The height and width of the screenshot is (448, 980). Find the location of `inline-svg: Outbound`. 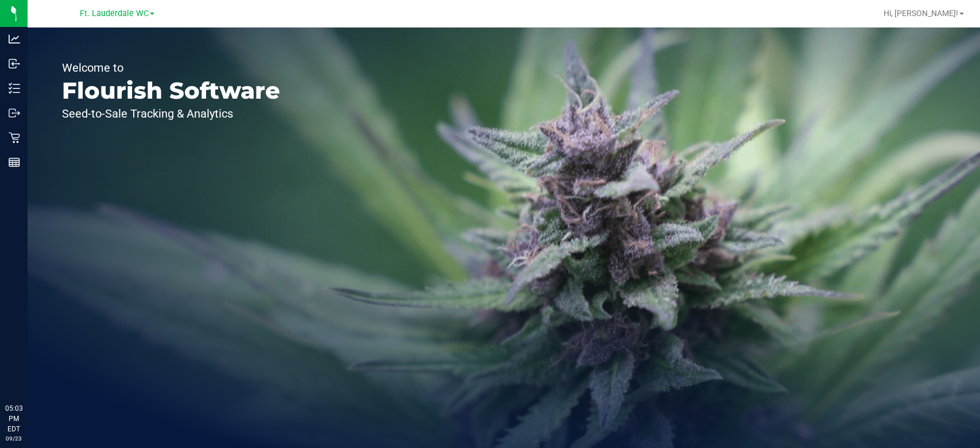

inline-svg: Outbound is located at coordinates (14, 113).